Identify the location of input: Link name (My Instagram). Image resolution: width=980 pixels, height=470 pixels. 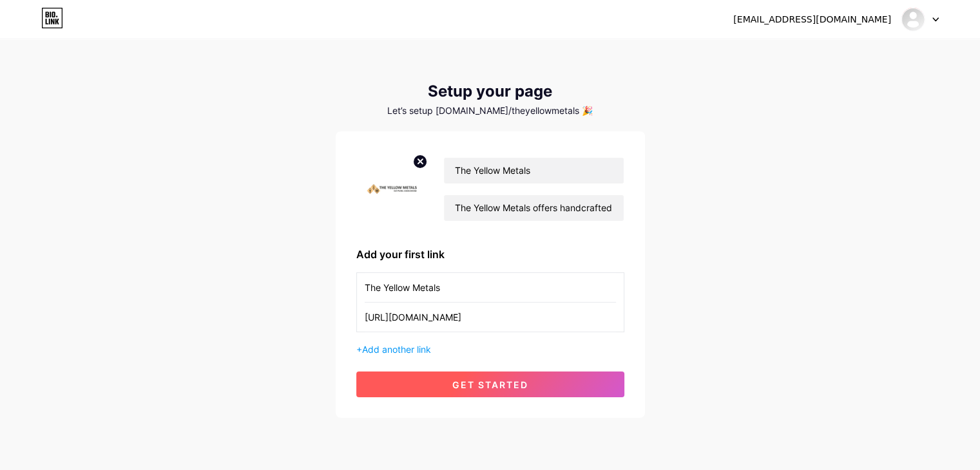
(490, 287).